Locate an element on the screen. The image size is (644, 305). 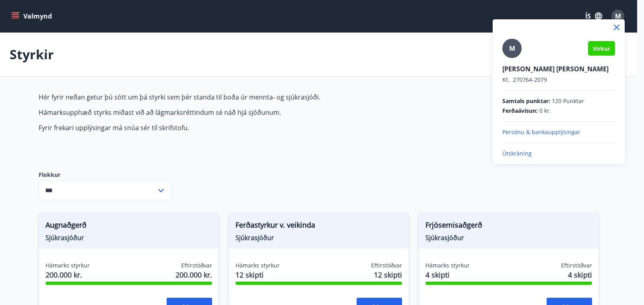
span: 0 kr. is located at coordinates (545, 111).